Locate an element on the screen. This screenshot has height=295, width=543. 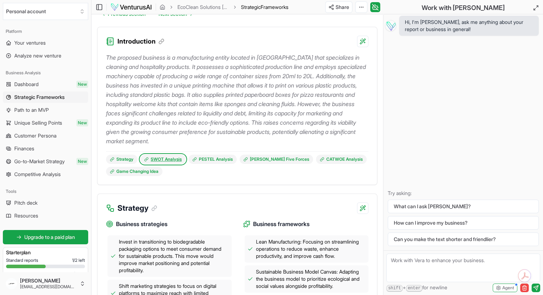
span: 1 / 2 left is located at coordinates (78, 260).